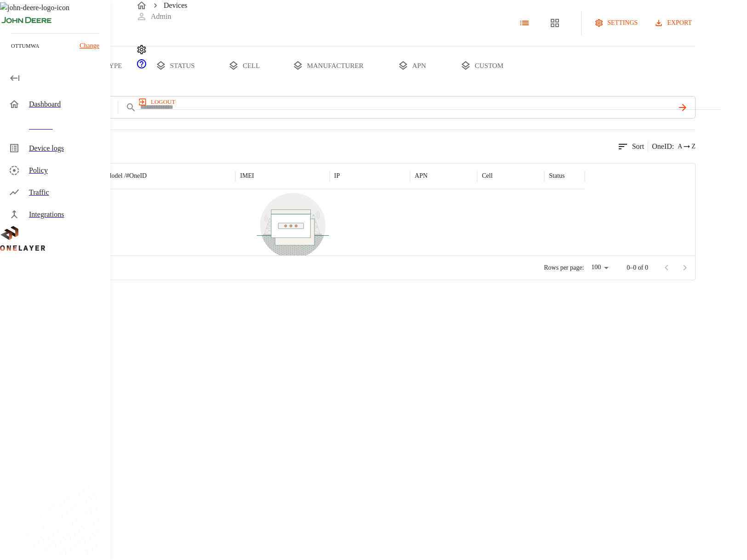 The height and width of the screenshot is (560, 747). I want to click on a: logout, so click(428, 102).